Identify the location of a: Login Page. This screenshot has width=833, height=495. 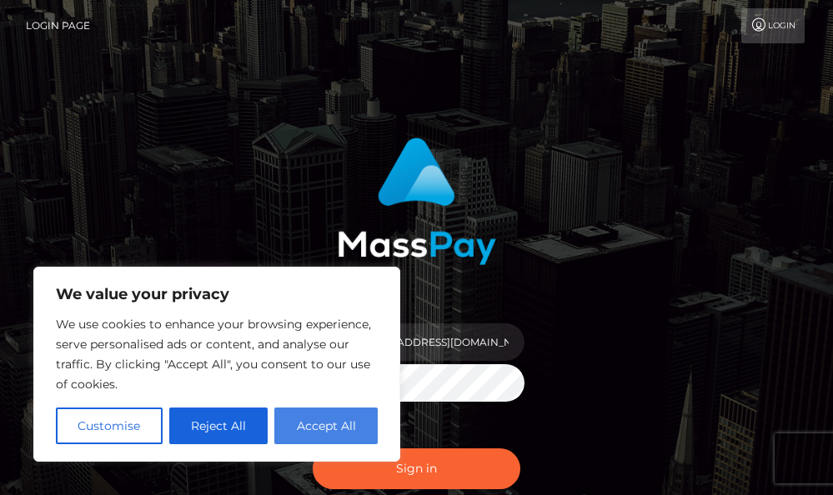
(58, 26).